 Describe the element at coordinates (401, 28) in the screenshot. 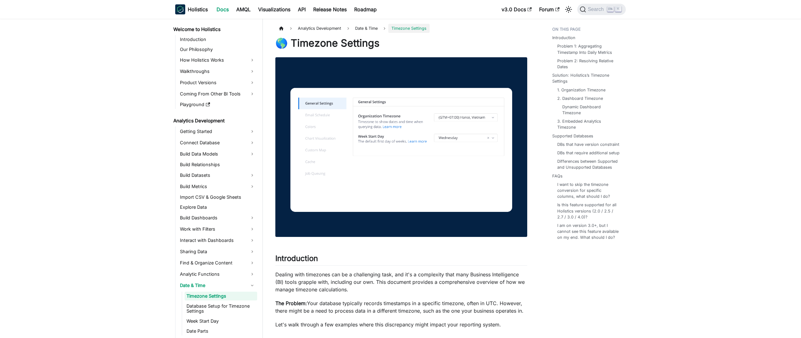

I see `nav: Breadcrumbs` at that location.